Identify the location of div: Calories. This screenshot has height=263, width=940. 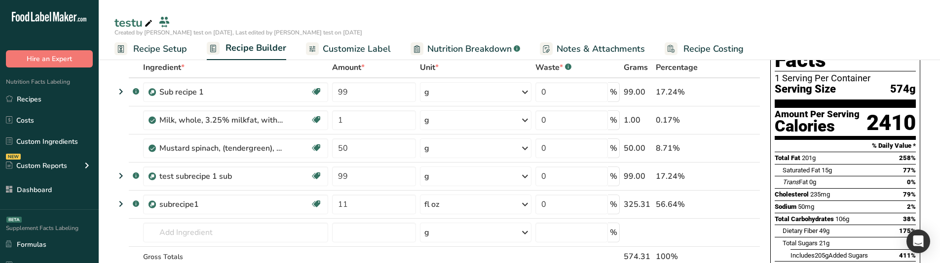
(817, 126).